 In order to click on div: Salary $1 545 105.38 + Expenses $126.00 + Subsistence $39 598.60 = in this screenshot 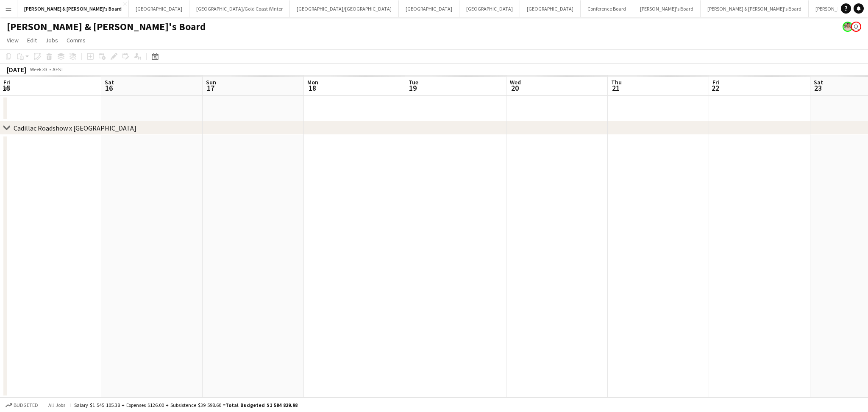, I will do `click(186, 405)`.